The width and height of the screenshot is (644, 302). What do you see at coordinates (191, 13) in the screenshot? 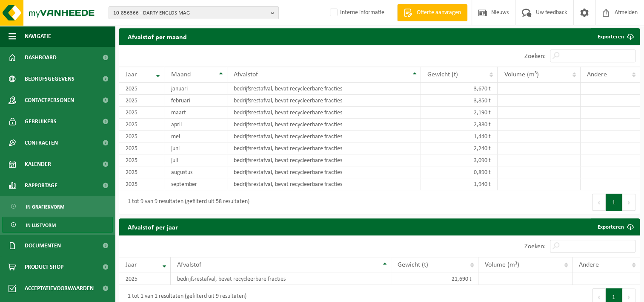
I see `span: 10-856366 - DARTY ENGLOS MAG` at bounding box center [191, 13].